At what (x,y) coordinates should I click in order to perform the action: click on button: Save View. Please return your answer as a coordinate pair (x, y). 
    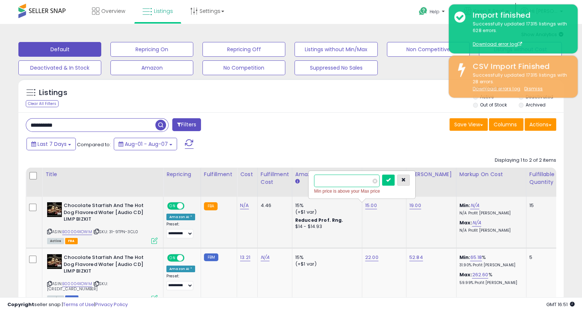
    Looking at the image, I should click on (468, 124).